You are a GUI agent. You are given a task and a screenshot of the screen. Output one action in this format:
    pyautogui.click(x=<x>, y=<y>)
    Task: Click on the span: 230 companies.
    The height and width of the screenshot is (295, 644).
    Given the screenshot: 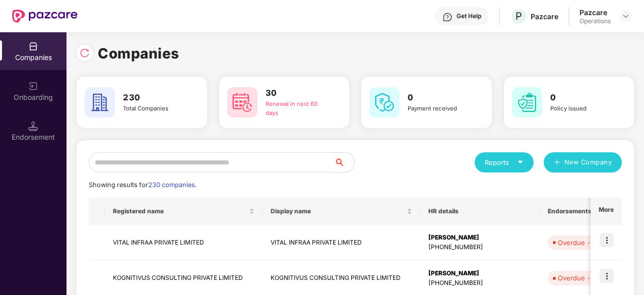 What is the action you would take?
    pyautogui.click(x=173, y=184)
    